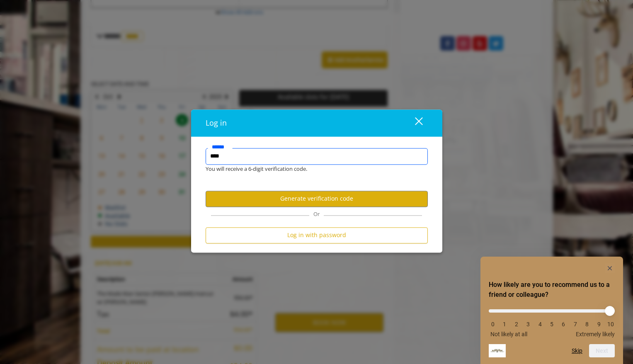  What do you see at coordinates (316, 235) in the screenshot?
I see `button: Log in with password` at bounding box center [316, 235].